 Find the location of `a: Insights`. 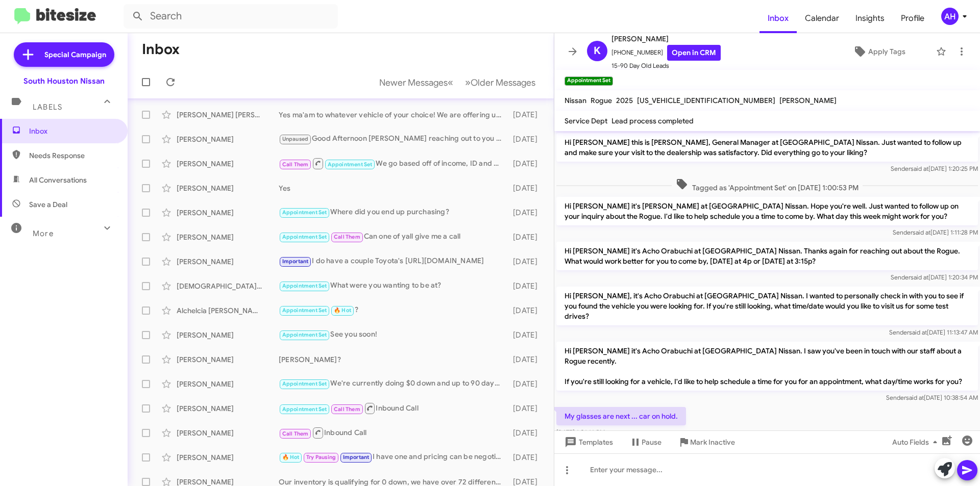

a: Insights is located at coordinates (869, 19).